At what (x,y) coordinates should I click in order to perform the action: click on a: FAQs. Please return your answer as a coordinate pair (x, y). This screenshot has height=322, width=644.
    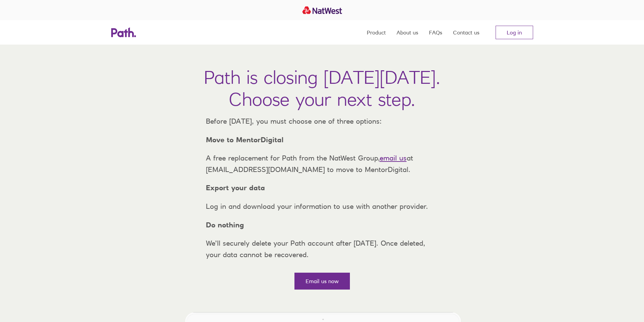
    Looking at the image, I should click on (435, 33).